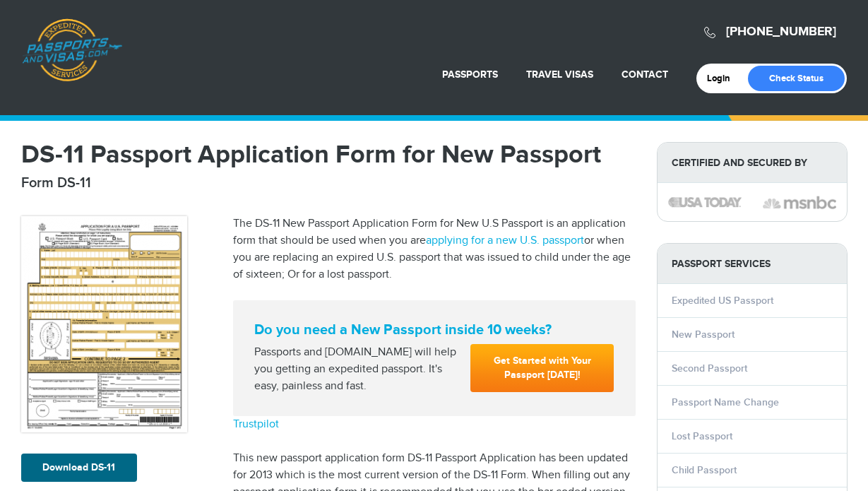  I want to click on a: New Passport, so click(703, 335).